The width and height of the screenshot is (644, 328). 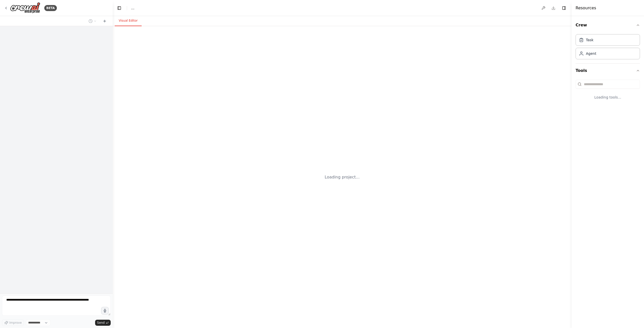 I want to click on div: Crew, so click(x=607, y=47).